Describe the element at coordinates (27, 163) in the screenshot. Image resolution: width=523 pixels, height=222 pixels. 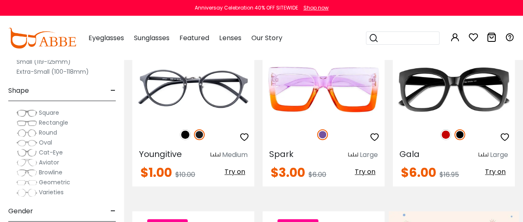
I see `img: Aviator.png` at that location.